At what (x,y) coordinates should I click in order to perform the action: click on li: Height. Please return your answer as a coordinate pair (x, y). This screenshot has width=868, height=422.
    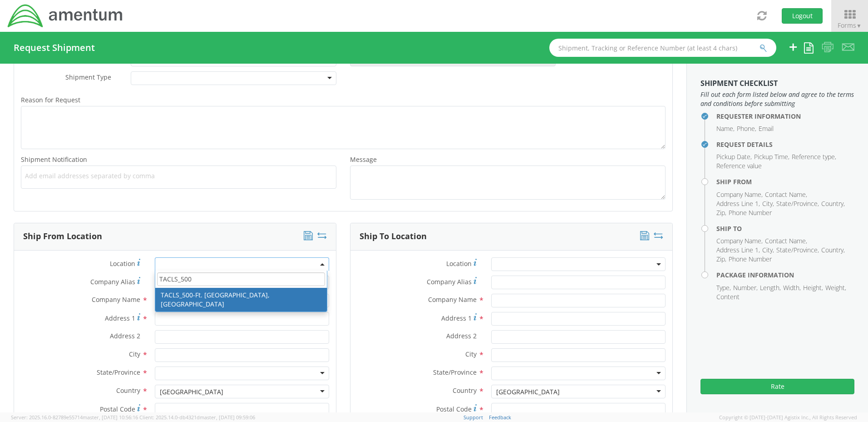
    Looking at the image, I should click on (813, 288).